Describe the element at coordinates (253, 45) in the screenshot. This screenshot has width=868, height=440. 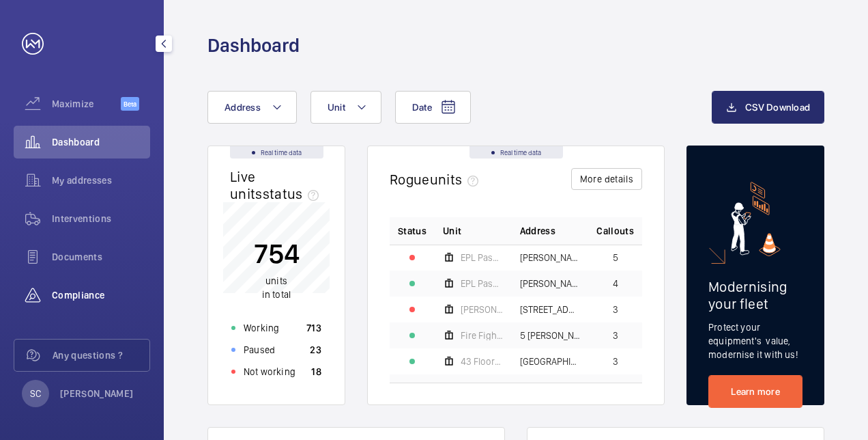
I see `h1: Dashboard` at that location.